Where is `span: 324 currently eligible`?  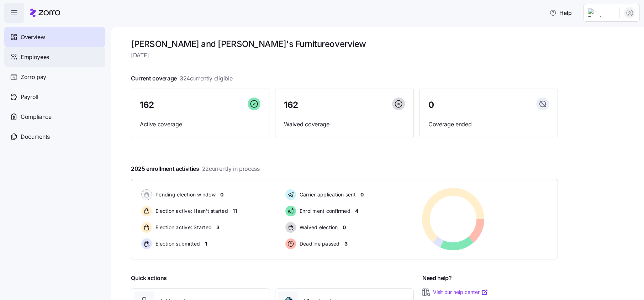
span: 324 currently eligible is located at coordinates (206, 78).